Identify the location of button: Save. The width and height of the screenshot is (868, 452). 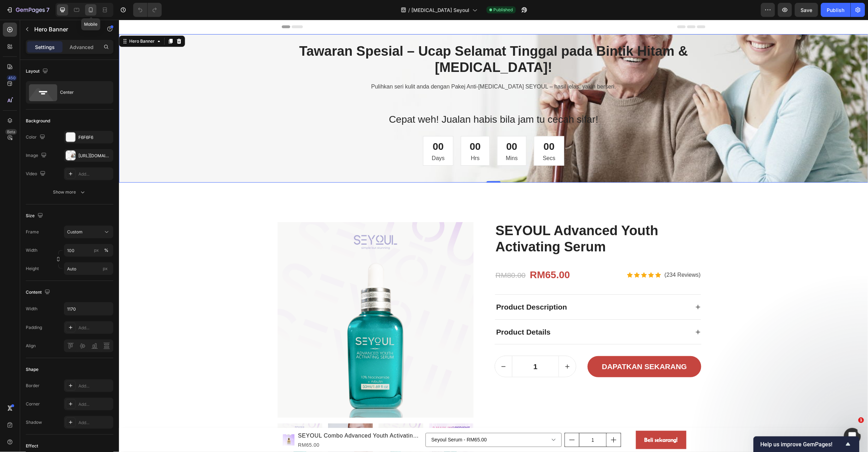
(806, 10).